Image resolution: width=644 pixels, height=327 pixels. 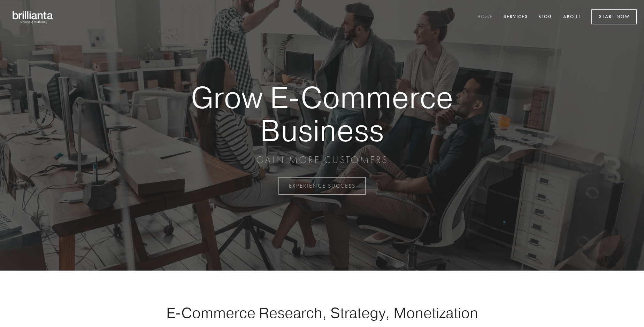 What do you see at coordinates (572, 17) in the screenshot?
I see `a: About` at bounding box center [572, 17].